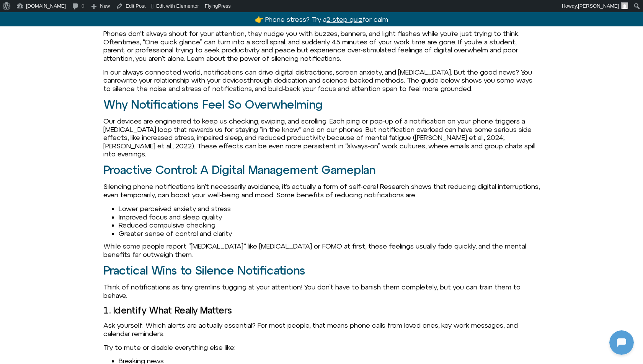  What do you see at coordinates (322, 80) in the screenshot?
I see `p: In our always connected world, notifications can drive digital distractions, screen anxiety, and ...` at bounding box center [322, 80].